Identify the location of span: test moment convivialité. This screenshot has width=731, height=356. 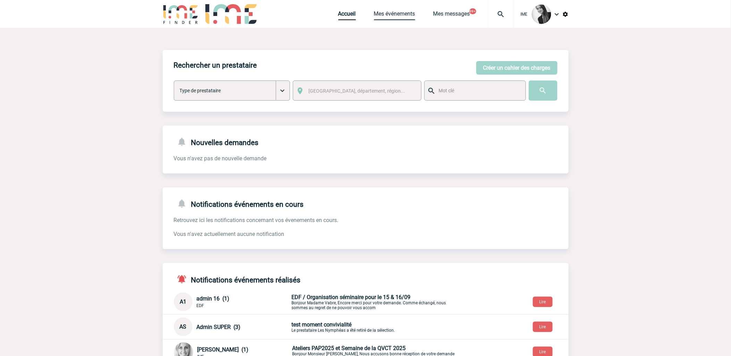
(322, 325).